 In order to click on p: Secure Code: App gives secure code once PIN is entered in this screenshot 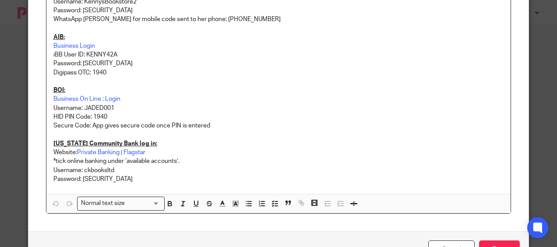, I will do `click(279, 126)`.